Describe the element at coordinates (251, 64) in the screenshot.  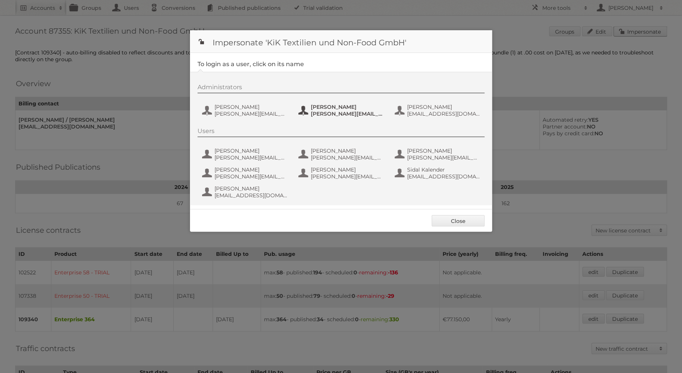
I see `legend: To login as a user, click on its name` at that location.